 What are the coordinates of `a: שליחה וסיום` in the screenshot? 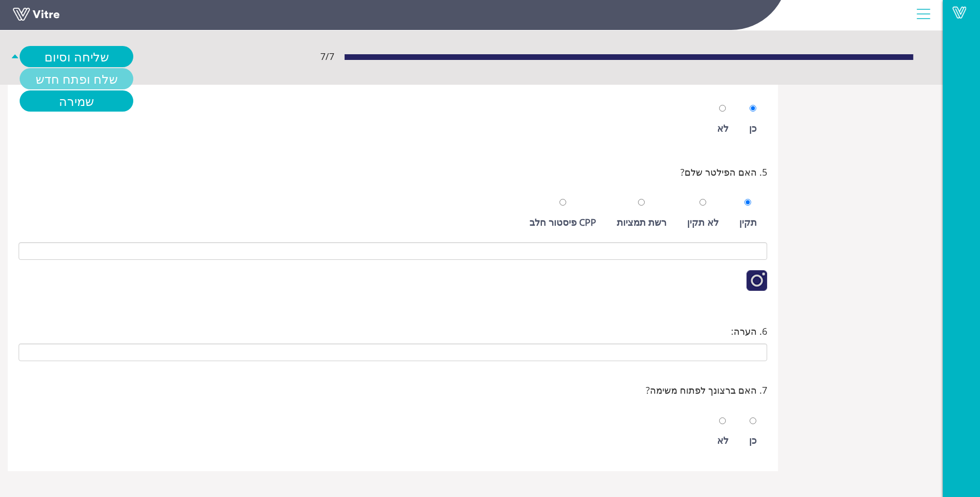 It's located at (76, 56).